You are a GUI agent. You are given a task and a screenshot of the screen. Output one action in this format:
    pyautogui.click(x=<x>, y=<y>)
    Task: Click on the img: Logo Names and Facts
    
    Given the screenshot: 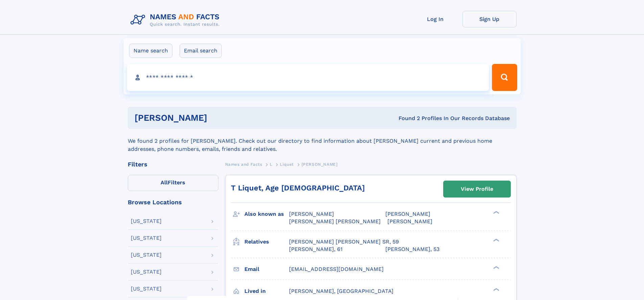 What is the action you would take?
    pyautogui.click(x=177, y=20)
    